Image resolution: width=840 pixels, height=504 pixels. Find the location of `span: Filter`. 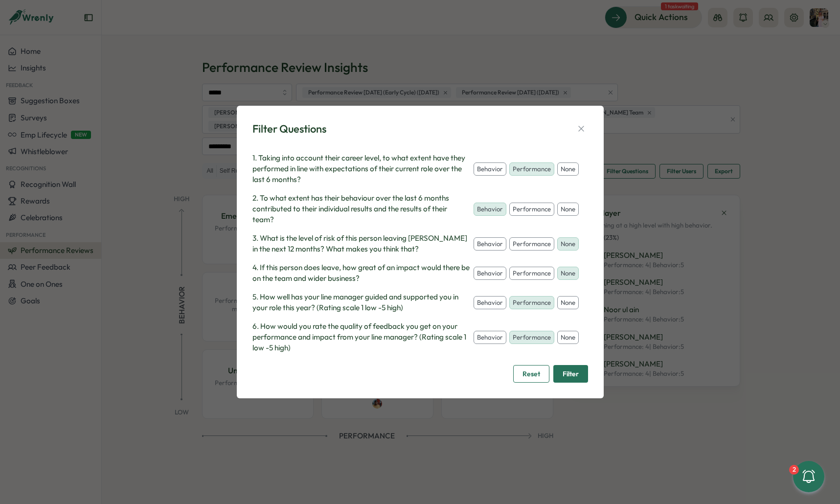

span: Filter is located at coordinates (571, 373).